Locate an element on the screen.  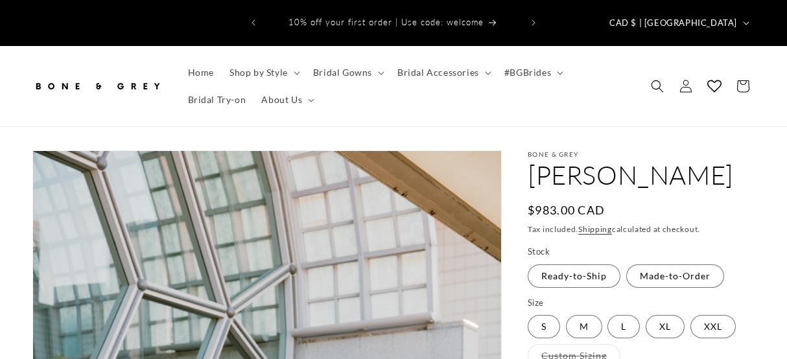
span: Bridal Try-on is located at coordinates (217, 100).